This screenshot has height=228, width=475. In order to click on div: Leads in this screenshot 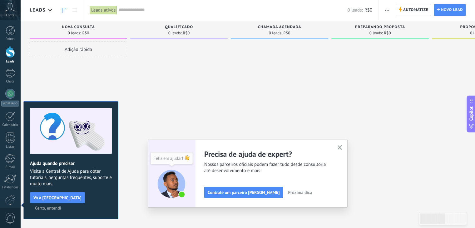, I will do `click(10, 62)`.